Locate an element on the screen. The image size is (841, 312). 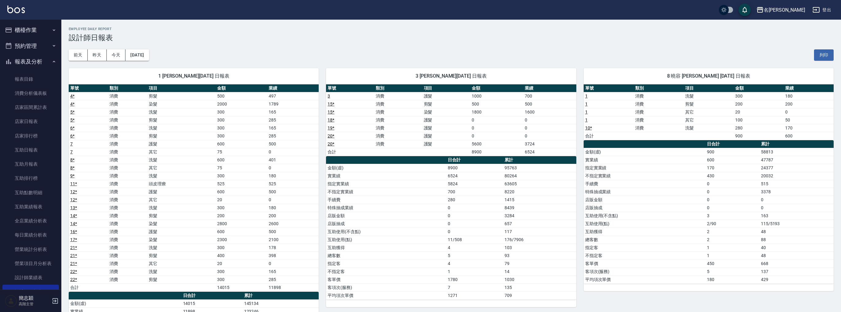
td: 金額(虛) is located at coordinates (386, 168).